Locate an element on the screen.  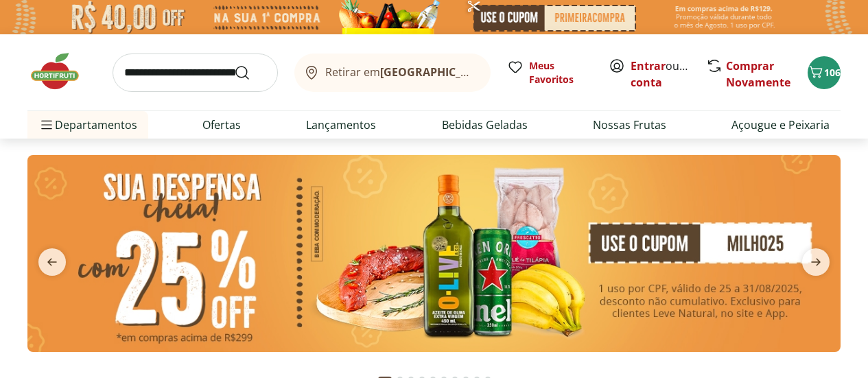
a: Ofertas is located at coordinates (221, 125).